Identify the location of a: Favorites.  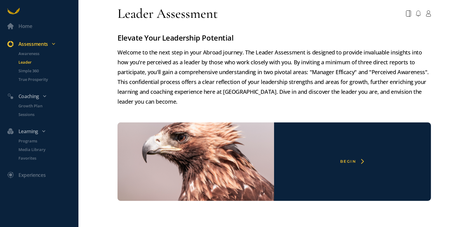
(45, 158).